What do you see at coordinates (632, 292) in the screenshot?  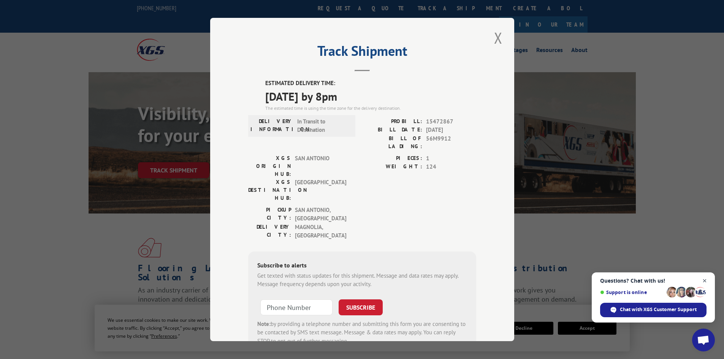 I see `span: Support is online` at bounding box center [632, 292].